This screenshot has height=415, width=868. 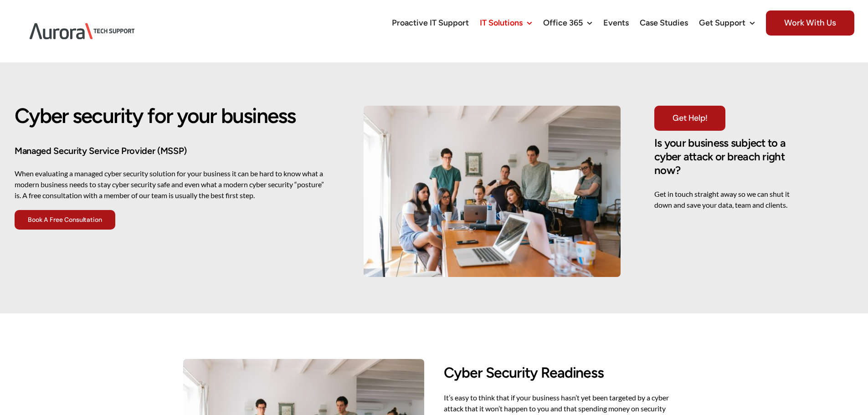 I want to click on span: Events, so click(x=616, y=23).